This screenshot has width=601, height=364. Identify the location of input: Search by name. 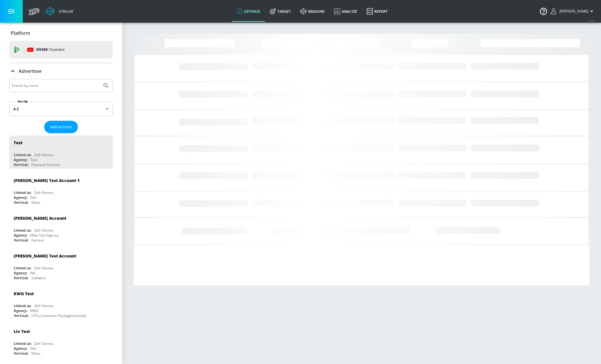
(55, 86).